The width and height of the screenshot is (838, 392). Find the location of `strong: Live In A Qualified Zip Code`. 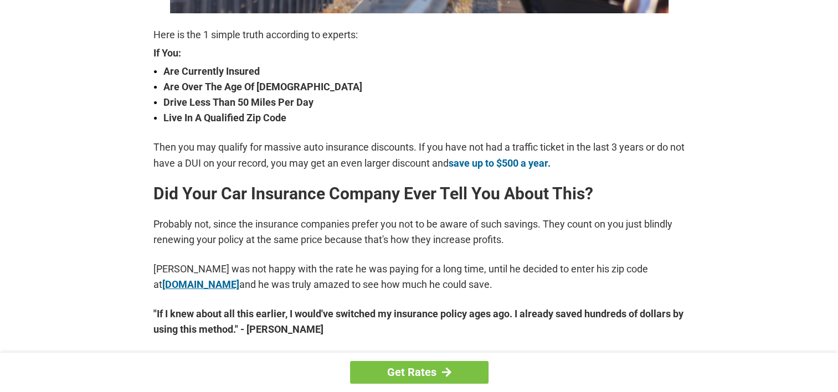

strong: Live In A Qualified Zip Code is located at coordinates (424, 118).